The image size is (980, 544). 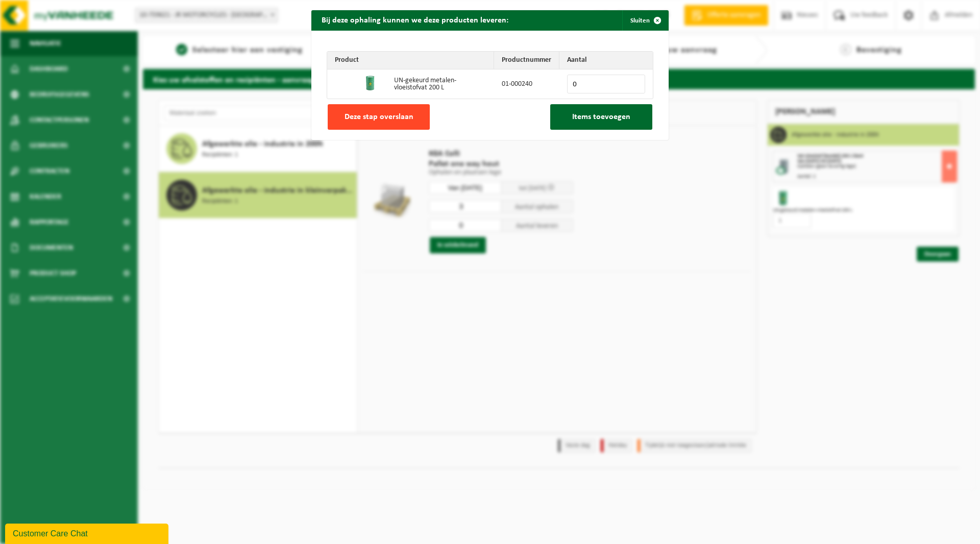 I want to click on img: 01-000240, so click(x=371, y=83).